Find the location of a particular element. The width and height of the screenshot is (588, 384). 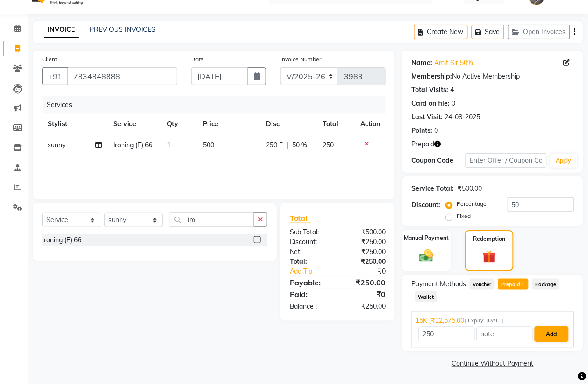

label: Client is located at coordinates (49, 60).